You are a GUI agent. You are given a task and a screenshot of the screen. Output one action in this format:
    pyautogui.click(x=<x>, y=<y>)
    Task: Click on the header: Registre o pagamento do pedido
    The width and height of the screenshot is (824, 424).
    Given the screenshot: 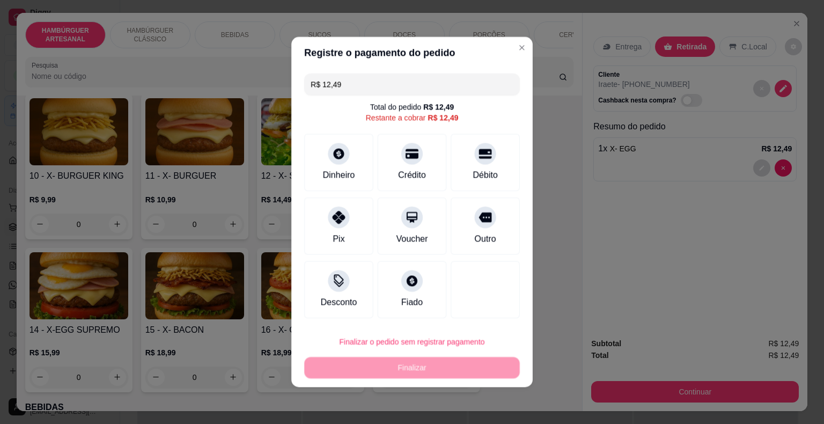 What is the action you would take?
    pyautogui.click(x=412, y=53)
    